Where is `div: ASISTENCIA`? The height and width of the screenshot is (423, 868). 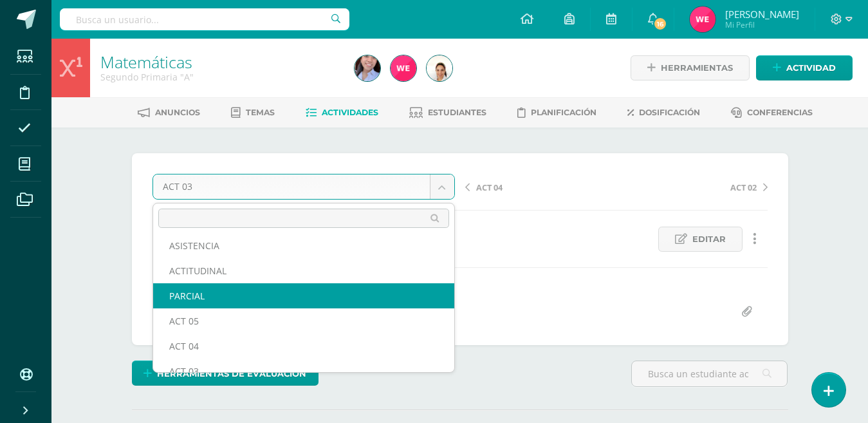
div: ASISTENCIA is located at coordinates (304, 245).